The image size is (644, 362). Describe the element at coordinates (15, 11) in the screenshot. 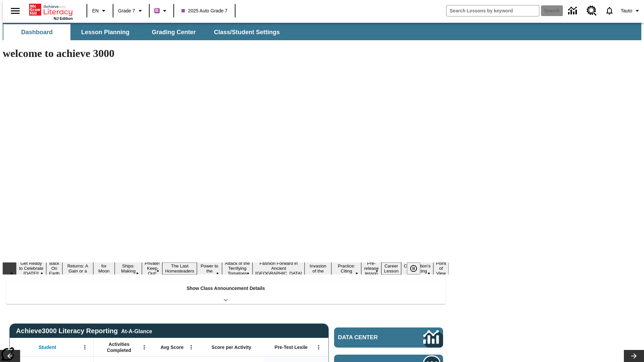

I see `button: Open side menu` at that location.